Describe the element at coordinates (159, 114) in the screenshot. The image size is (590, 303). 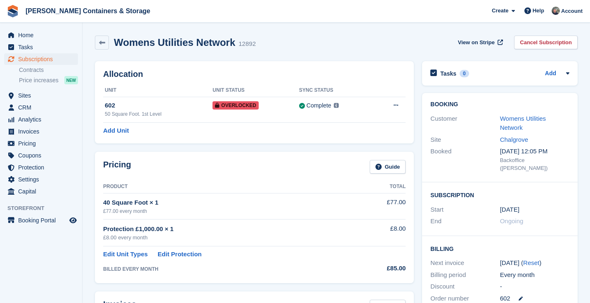
I see `div: 50 Square Foot. 1st Level` at that location.